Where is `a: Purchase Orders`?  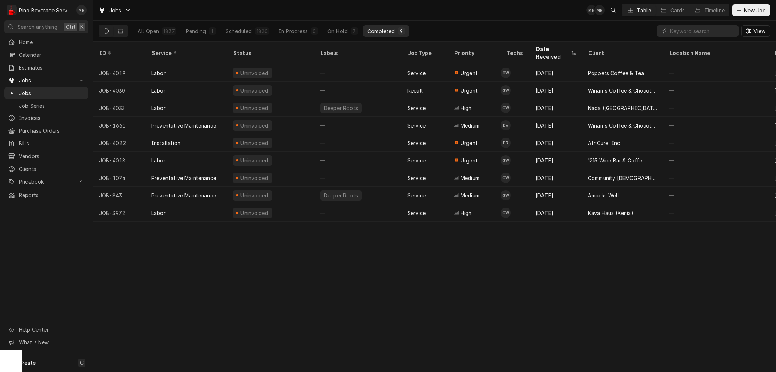 a: Purchase Orders is located at coordinates (46, 130).